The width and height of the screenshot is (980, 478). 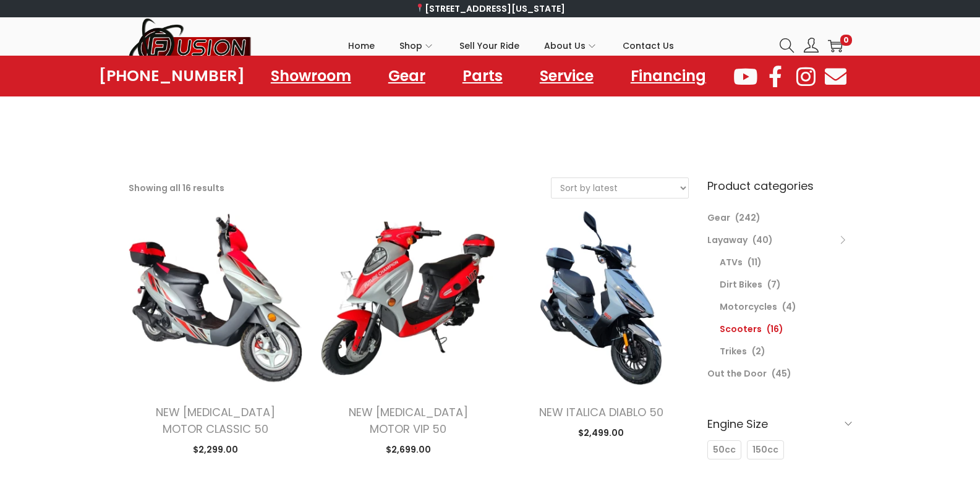 What do you see at coordinates (759, 351) in the screenshot?
I see `span: (2)` at bounding box center [759, 351].